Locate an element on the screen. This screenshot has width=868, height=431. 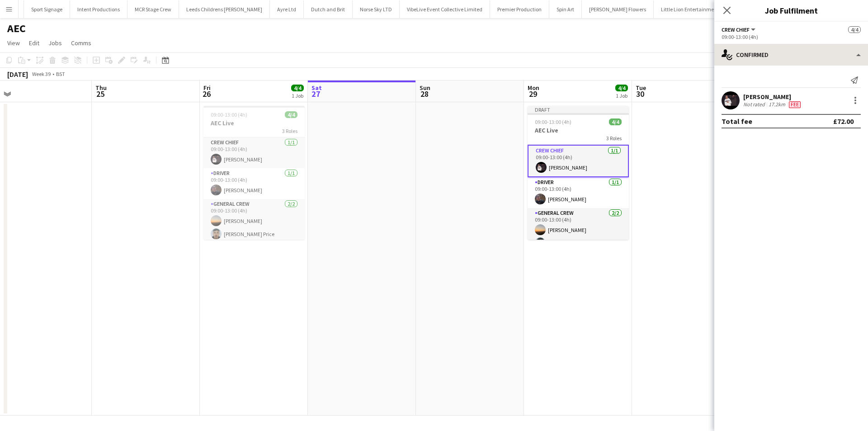
div: 09:00-13:00 (4h) is located at coordinates (791, 37).